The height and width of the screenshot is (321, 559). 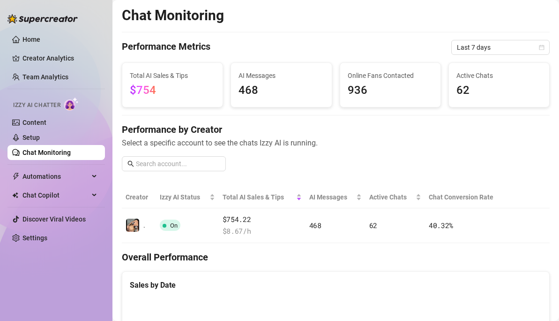 I want to click on span: thunderbolt, so click(x=16, y=176).